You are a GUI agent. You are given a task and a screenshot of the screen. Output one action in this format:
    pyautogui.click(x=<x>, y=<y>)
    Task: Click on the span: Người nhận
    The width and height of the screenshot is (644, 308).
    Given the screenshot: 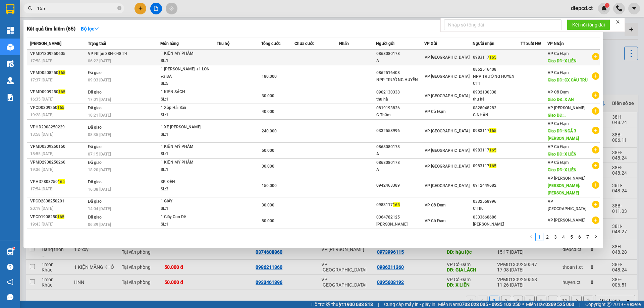 What is the action you would take?
    pyautogui.click(x=483, y=44)
    